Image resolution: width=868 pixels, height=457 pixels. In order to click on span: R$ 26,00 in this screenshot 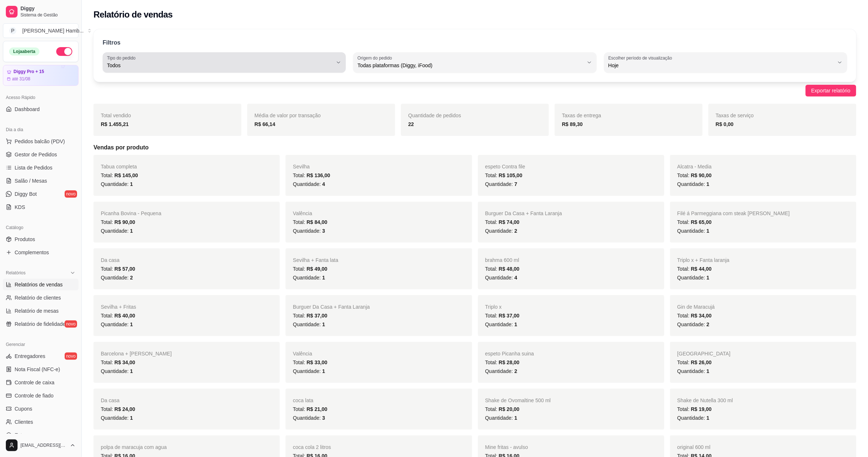, I will do `click(701, 363)`.